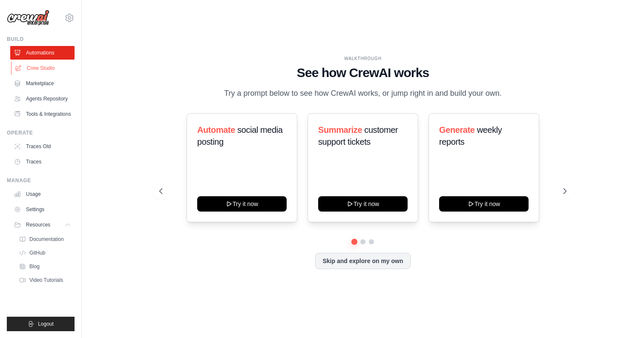 The height and width of the screenshot is (338, 644). I want to click on a: Tools & Integrations, so click(42, 114).